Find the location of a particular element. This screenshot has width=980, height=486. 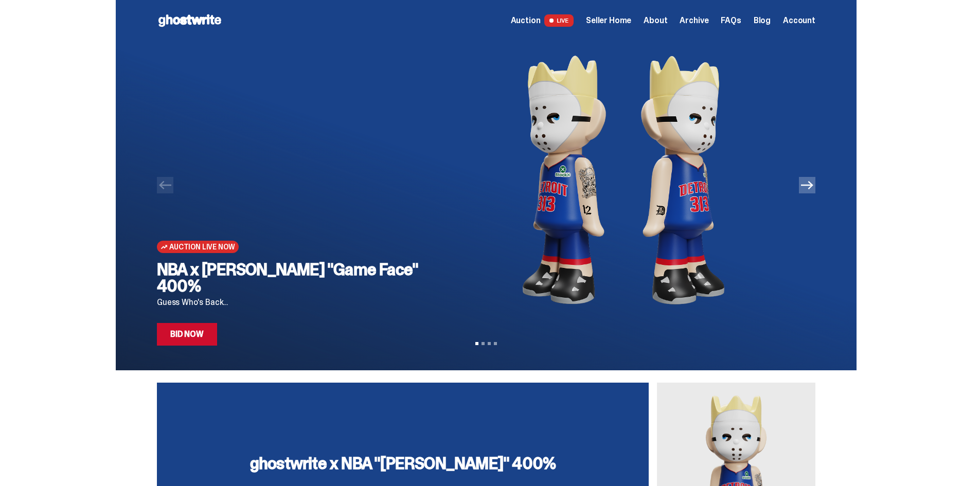

img: NBA x Eminem "Game Face" 400% is located at coordinates (623, 180).